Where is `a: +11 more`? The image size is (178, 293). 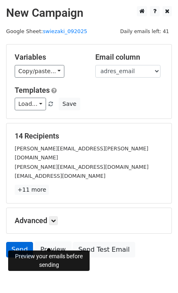
a: +11 more is located at coordinates (32, 189).